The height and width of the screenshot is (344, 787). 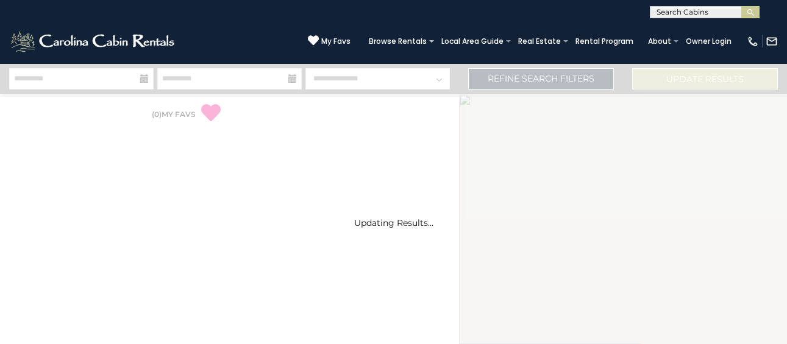 I want to click on a: About, so click(x=659, y=41).